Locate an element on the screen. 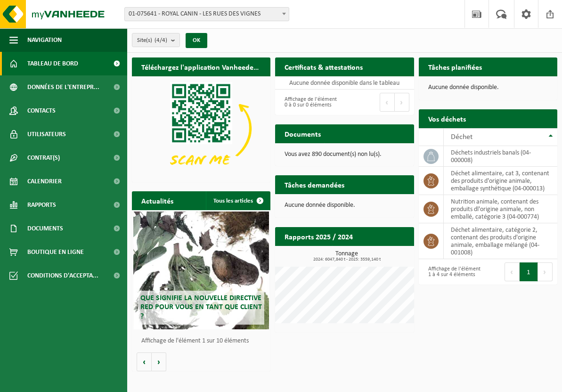 This screenshot has height=392, width=562. a: Consulter les rapports is located at coordinates (372, 255).